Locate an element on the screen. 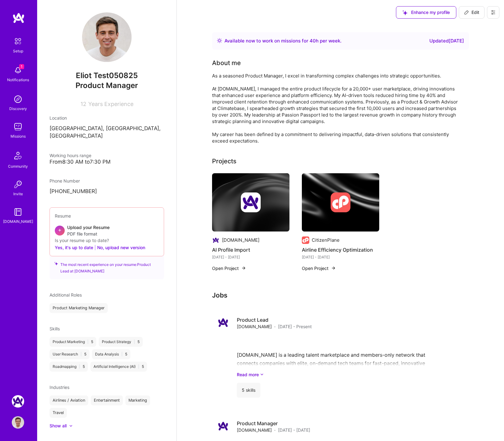  div: Marketing is located at coordinates (138, 400).